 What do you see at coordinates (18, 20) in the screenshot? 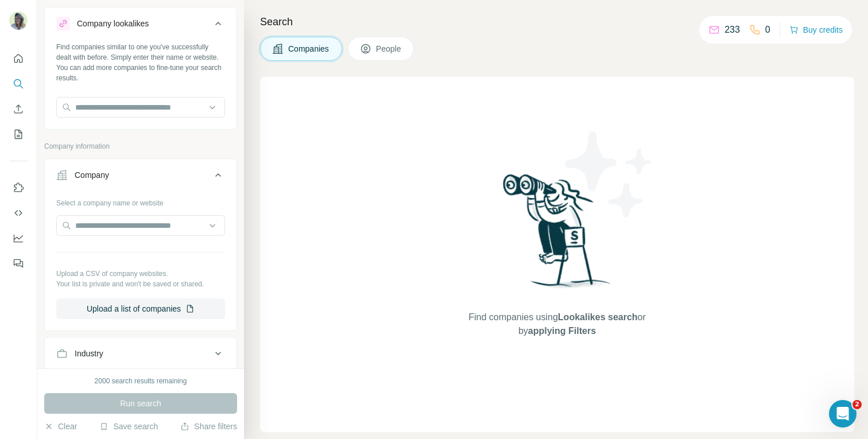
I see `img: Avatar` at bounding box center [18, 20].